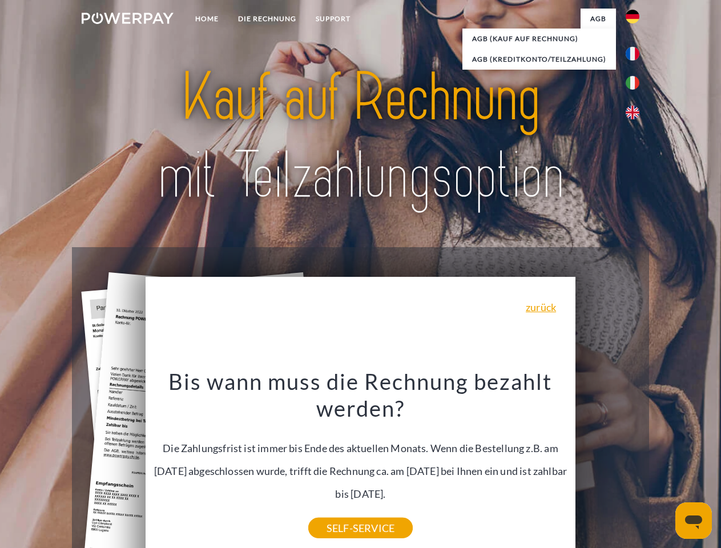 This screenshot has height=548, width=721. What do you see at coordinates (539, 59) in the screenshot?
I see `a: AGB (Kreditkonto/Teilzahlung)` at bounding box center [539, 59].